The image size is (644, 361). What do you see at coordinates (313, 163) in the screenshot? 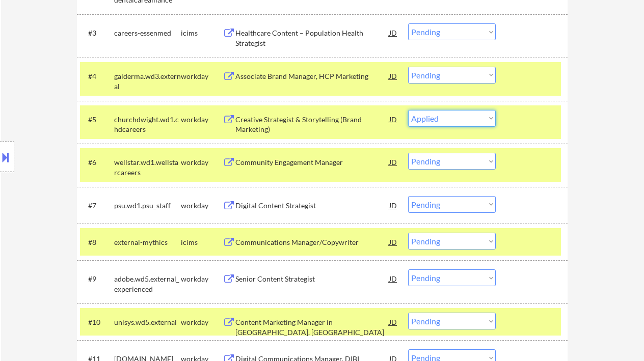
I see `div: Community Engagement Manager` at bounding box center [313, 163].